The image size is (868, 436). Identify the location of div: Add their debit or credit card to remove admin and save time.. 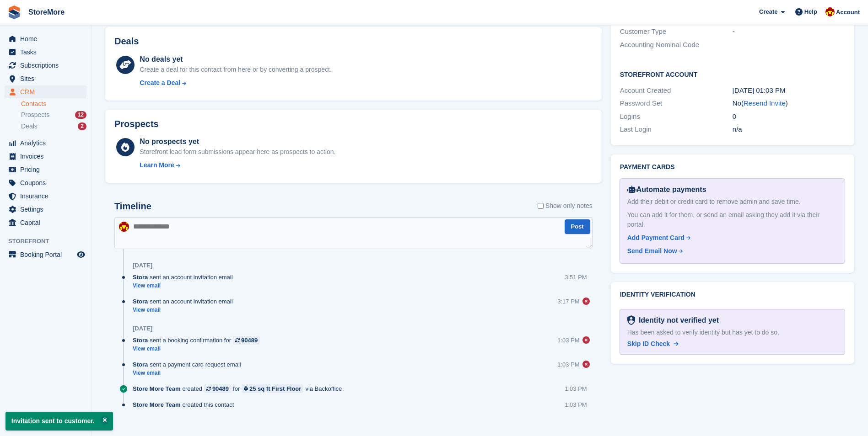
(732, 201).